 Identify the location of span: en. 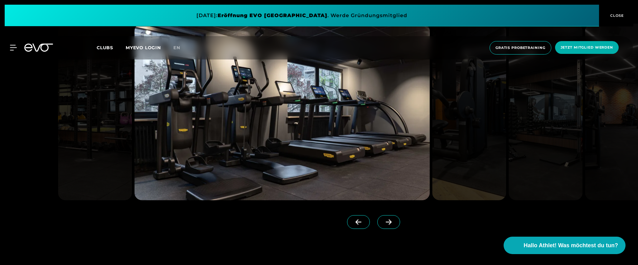
(177, 48).